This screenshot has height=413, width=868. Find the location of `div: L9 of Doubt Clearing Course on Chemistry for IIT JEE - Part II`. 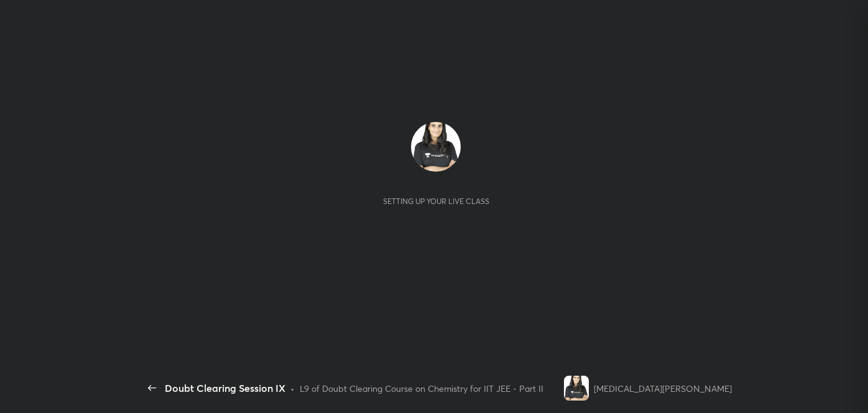

div: L9 of Doubt Clearing Course on Chemistry for IIT JEE - Part II is located at coordinates (421, 388).